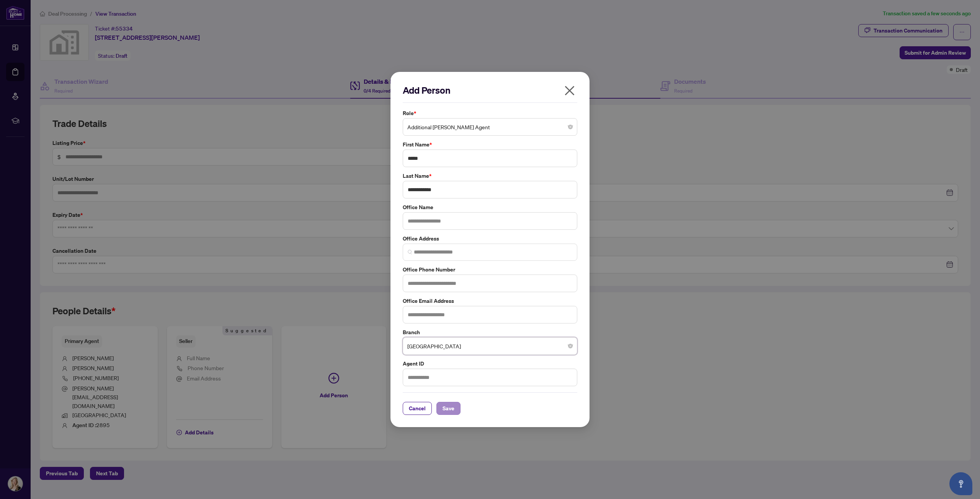  What do you see at coordinates (410, 252) in the screenshot?
I see `img: search_icon` at bounding box center [410, 252].